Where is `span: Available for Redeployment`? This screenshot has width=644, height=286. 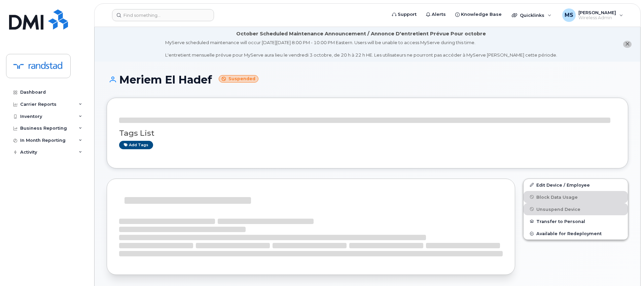
span: Available for Redeployment is located at coordinates (569, 234).